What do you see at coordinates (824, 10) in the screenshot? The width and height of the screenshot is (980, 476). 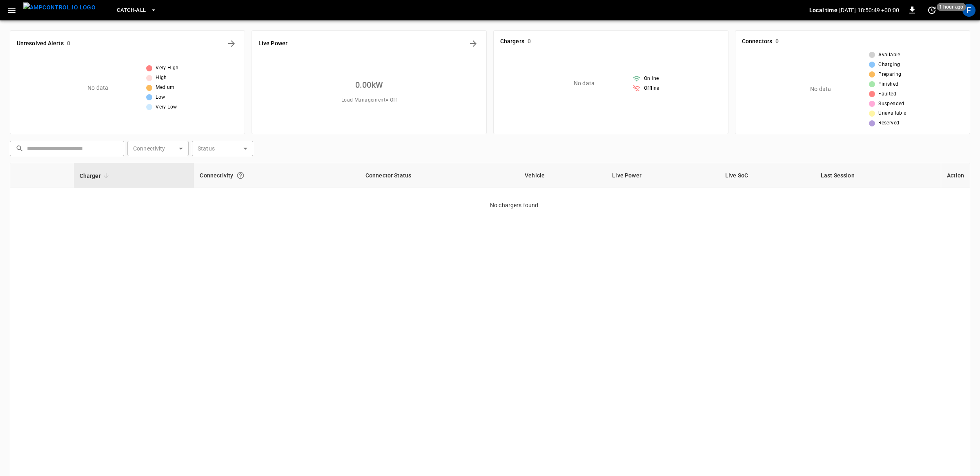 I see `p: Local time` at bounding box center [824, 10].